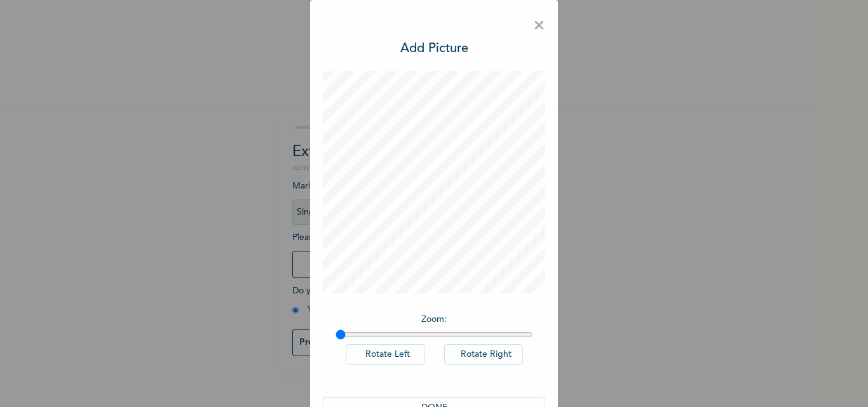 This screenshot has width=868, height=407. I want to click on span: Please add a recent Passport Photograph, so click(407, 259).